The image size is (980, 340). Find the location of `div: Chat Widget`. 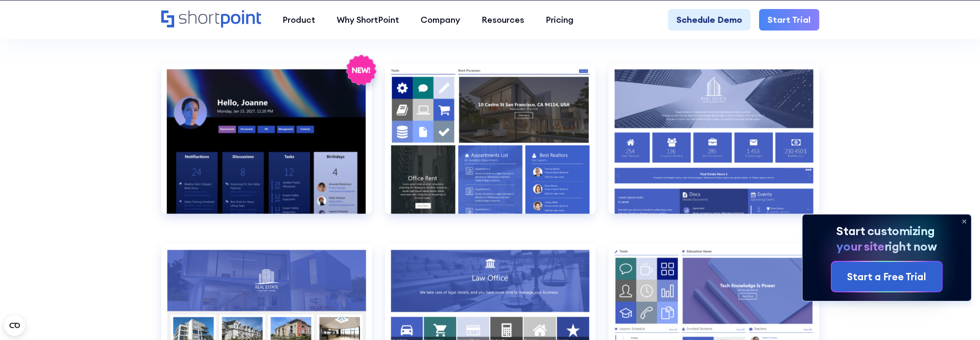

div: Chat Widget is located at coordinates (958, 319).